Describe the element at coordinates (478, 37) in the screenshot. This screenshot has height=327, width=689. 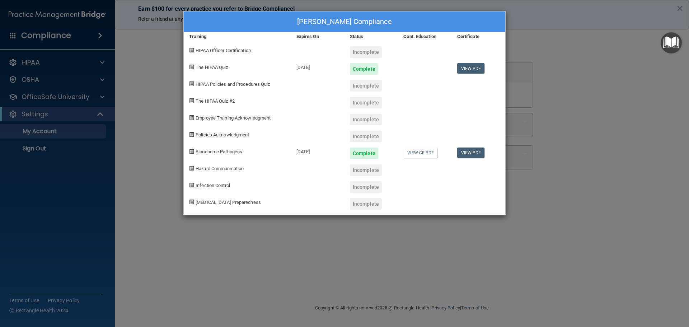
I see `div: Certificate` at that location.